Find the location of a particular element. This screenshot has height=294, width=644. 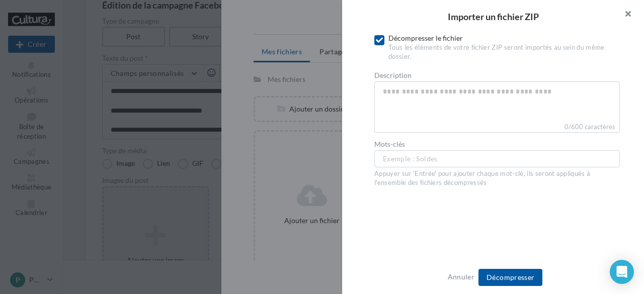

div: Tous les éléments de votre fichier ZIP seront importés au sein du même dossier. is located at coordinates (504, 52).